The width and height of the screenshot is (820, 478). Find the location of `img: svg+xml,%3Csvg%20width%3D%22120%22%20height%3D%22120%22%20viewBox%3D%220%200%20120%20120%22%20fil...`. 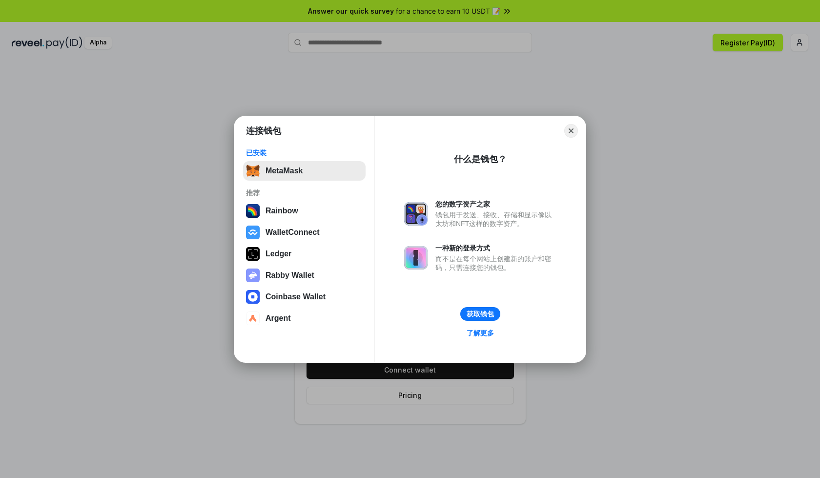

img: svg+xml,%3Csvg%20width%3D%22120%22%20height%3D%22120%22%20viewBox%3D%220%200%20120%20120%22%20fil... is located at coordinates (253, 211).